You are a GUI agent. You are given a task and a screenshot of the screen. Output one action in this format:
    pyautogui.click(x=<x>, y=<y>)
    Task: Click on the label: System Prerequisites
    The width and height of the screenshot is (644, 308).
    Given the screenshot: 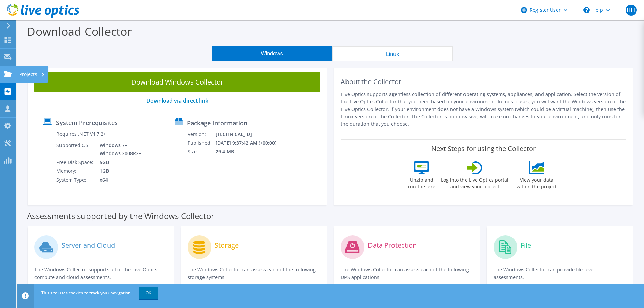 What is the action you would take?
    pyautogui.click(x=87, y=123)
    